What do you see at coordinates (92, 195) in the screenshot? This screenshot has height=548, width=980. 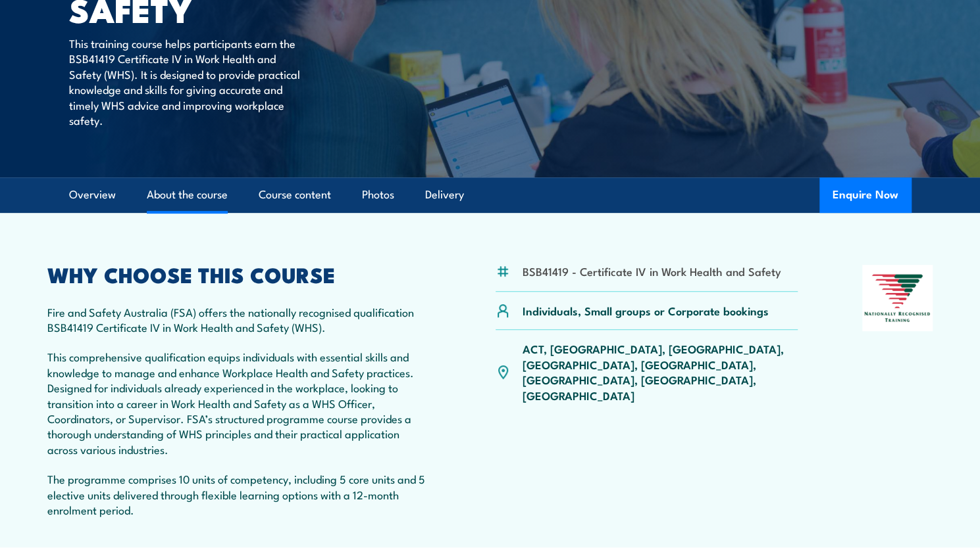 I see `a: Overview` at bounding box center [92, 195].